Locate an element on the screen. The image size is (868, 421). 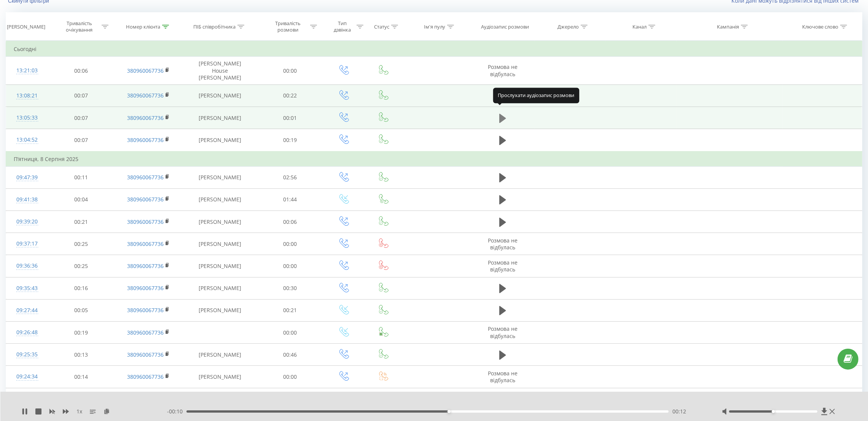
div: 09:37:17 is located at coordinates (27, 243).